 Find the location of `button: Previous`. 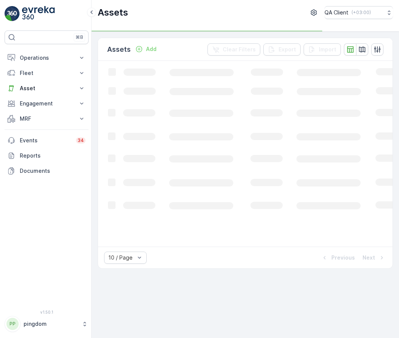

button: Previous is located at coordinates (338, 258).